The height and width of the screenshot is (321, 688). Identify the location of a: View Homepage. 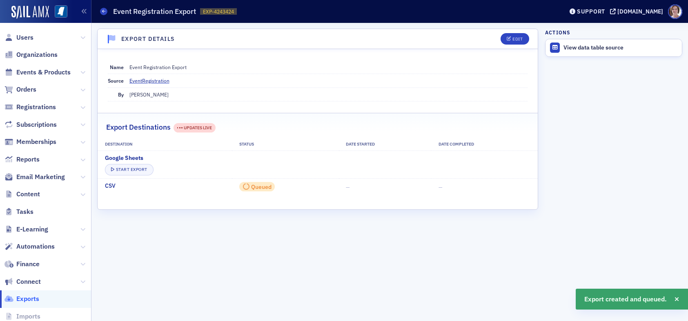
(58, 12).